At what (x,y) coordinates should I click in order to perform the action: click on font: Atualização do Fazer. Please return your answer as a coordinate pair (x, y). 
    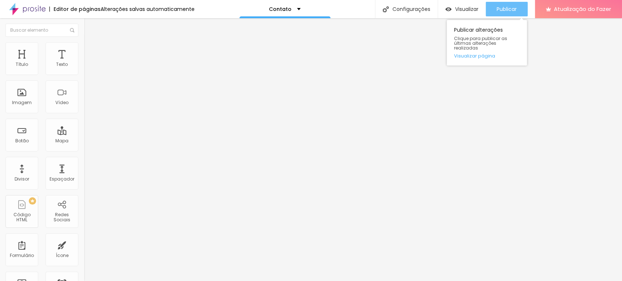
    Looking at the image, I should click on (582, 9).